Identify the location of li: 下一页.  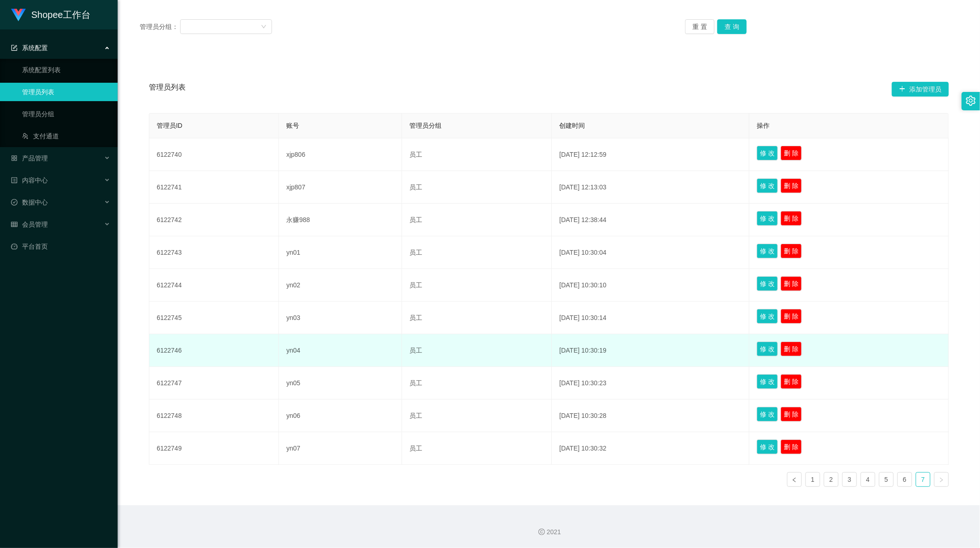
(942, 480).